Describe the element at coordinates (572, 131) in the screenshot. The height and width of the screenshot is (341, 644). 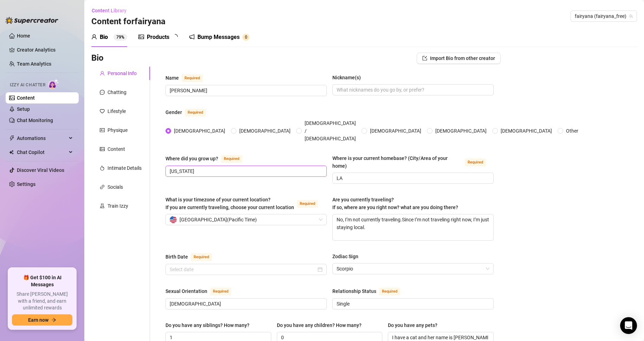
I see `span: Other` at that location.